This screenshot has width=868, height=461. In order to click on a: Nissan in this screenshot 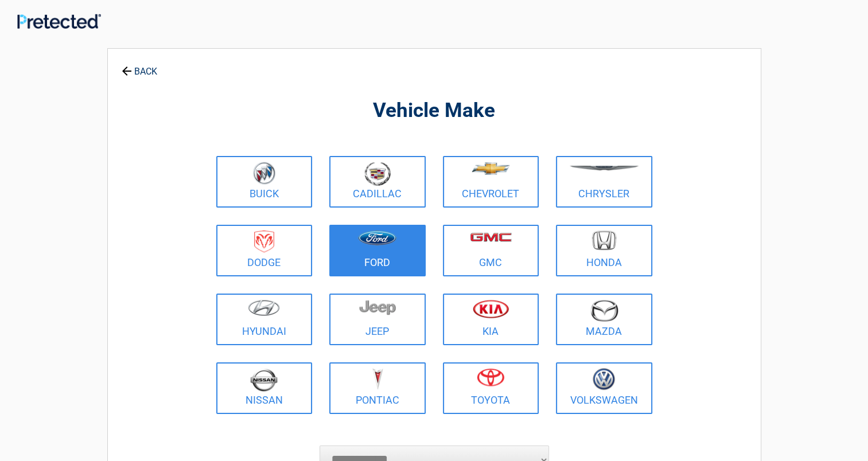, I will do `click(264, 388)`.